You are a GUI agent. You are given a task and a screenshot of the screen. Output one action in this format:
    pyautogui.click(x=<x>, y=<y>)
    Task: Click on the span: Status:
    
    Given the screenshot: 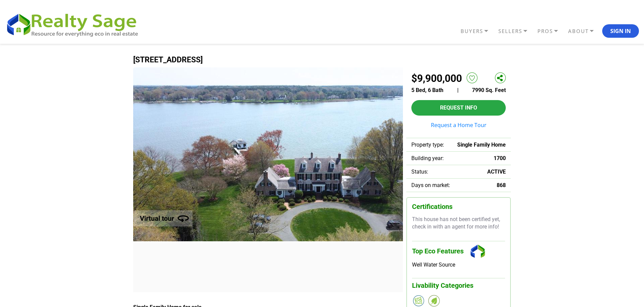 What is the action you would take?
    pyautogui.click(x=420, y=172)
    